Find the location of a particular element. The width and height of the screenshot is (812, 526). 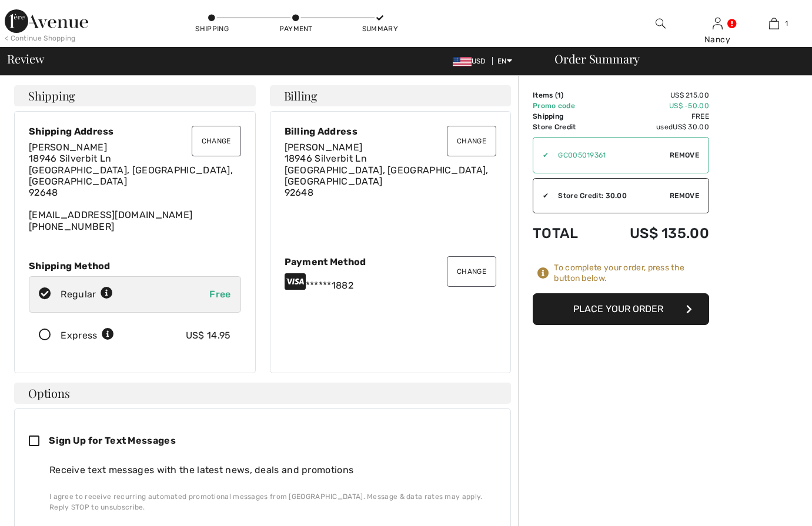

div: US$ 14.95 is located at coordinates (208, 335).